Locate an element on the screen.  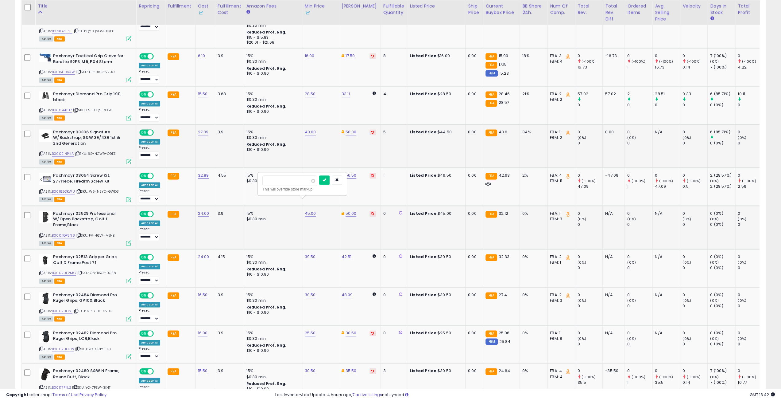
div: Velocity is located at coordinates (694, 6).